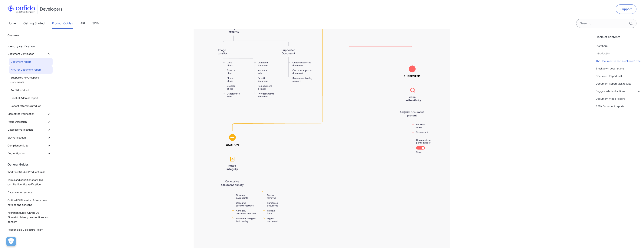 This screenshot has width=644, height=248. Describe the element at coordinates (29, 35) in the screenshot. I see `span: Overview` at that location.